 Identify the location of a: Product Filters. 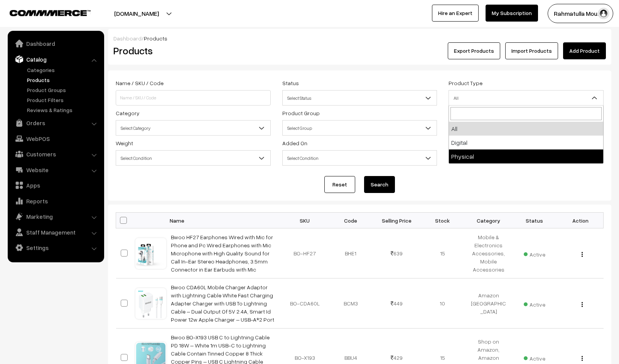
(63, 100).